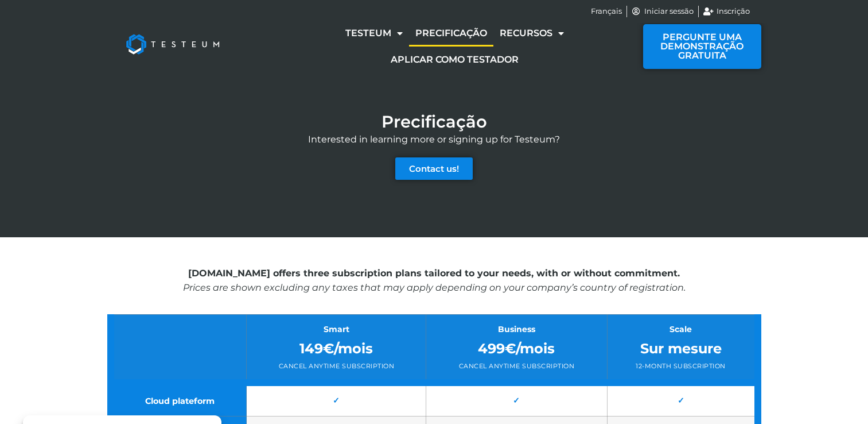 The width and height of the screenshot is (868, 424). I want to click on p: Interested in learning more or signing up for Testeum?, so click(434, 139).